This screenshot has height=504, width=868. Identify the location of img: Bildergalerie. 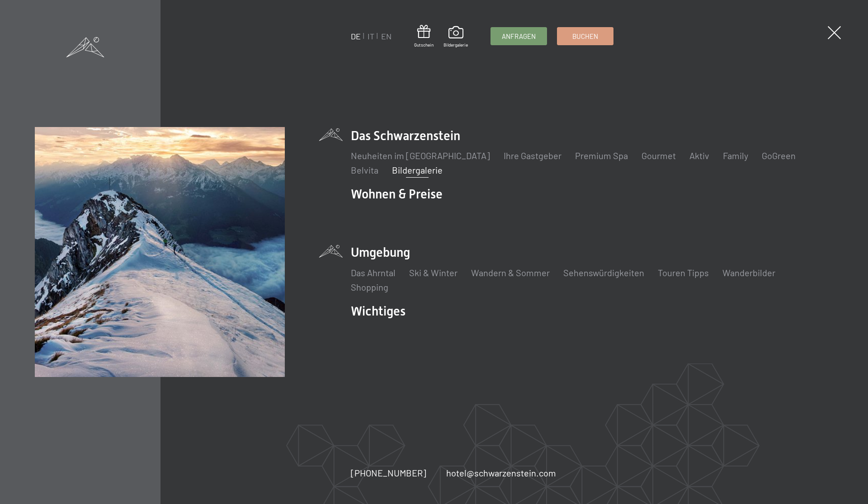
(160, 251).